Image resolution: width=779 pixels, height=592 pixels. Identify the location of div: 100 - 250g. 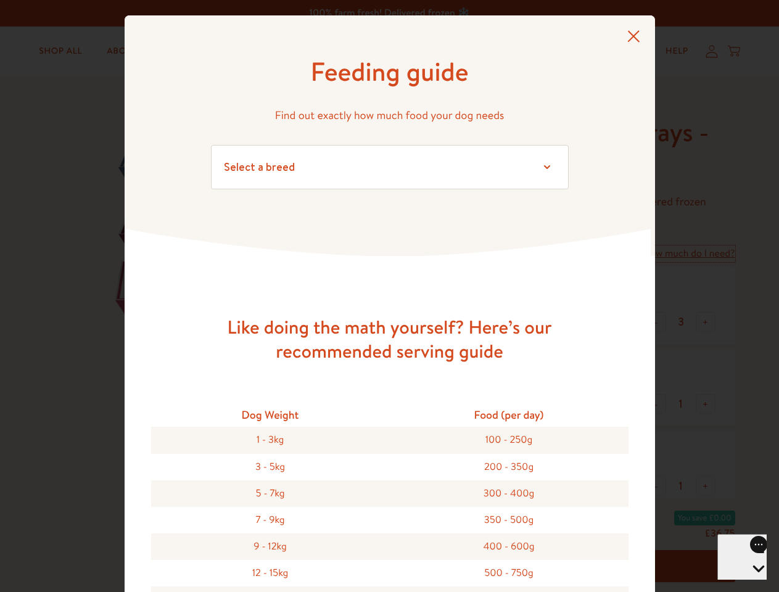
(509, 440).